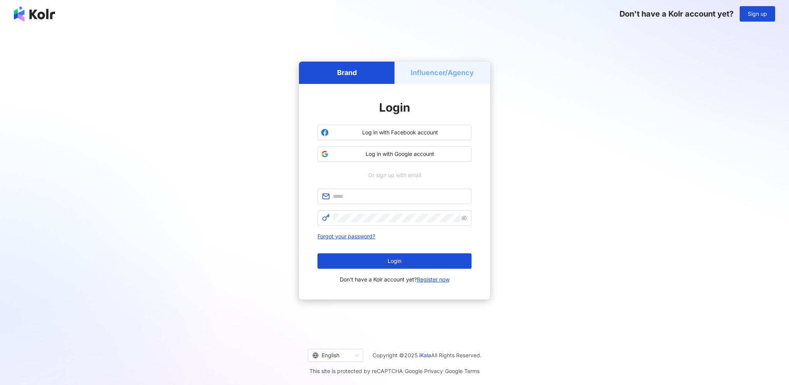  What do you see at coordinates (34, 14) in the screenshot?
I see `img: logo` at bounding box center [34, 14].